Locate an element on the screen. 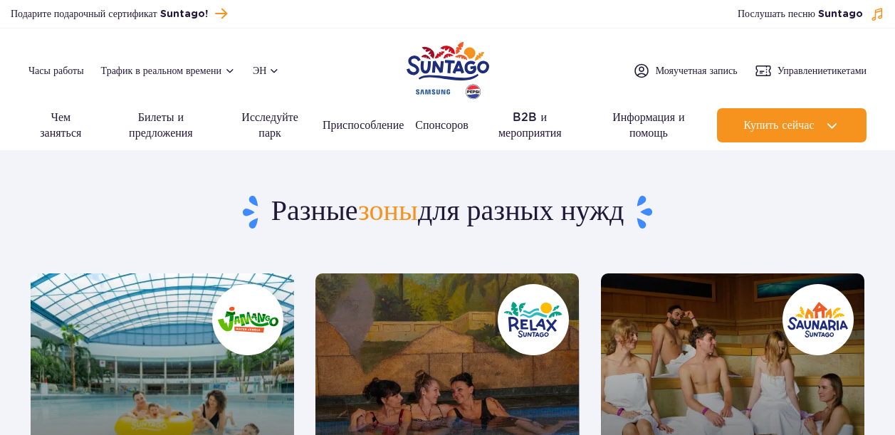 The width and height of the screenshot is (895, 435). a: Подарите подарочный сертификат Suntago! is located at coordinates (119, 14).